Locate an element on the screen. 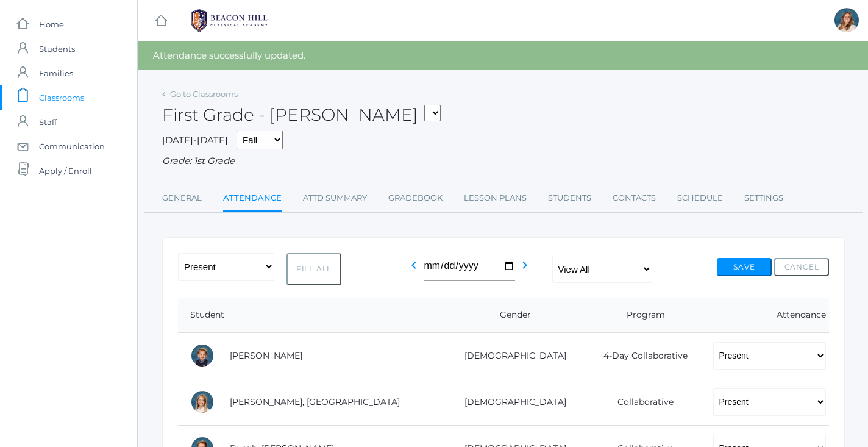  span: Home is located at coordinates (51, 25).